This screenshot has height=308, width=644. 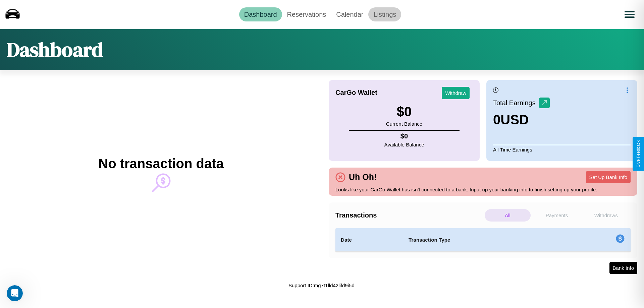 I want to click on a: Dashboard, so click(x=260, y=15).